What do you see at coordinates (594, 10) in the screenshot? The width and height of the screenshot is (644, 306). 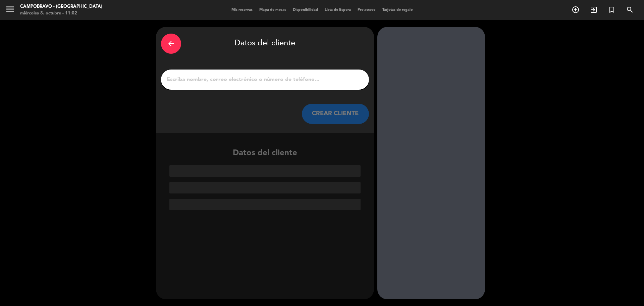 I see `i: exit_to_app` at bounding box center [594, 10].